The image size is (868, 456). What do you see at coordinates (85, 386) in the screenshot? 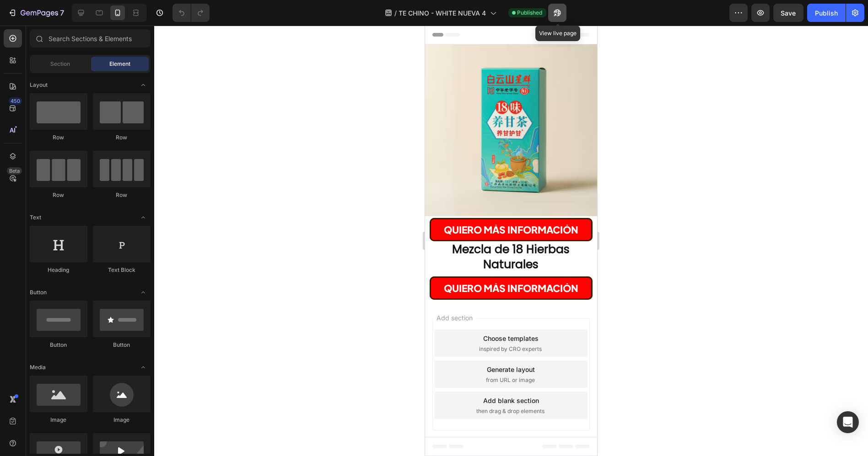
I see `span: then drag & drop elements` at bounding box center [85, 386].